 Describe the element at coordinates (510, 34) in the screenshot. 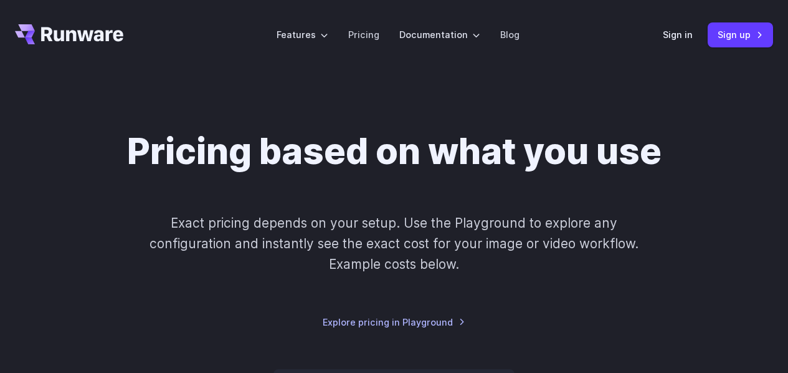

I see `a: Blog` at that location.